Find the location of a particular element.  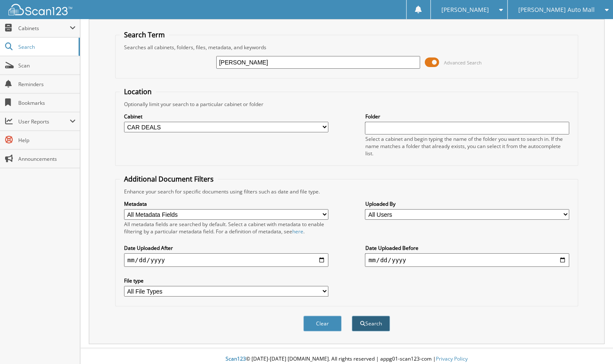

label: Cabinet is located at coordinates (226, 117).